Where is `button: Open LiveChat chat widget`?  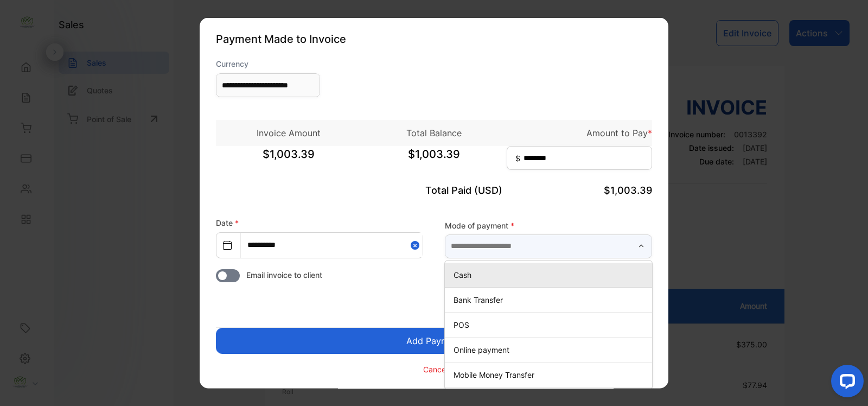 button: Open LiveChat chat widget is located at coordinates (25, 20).